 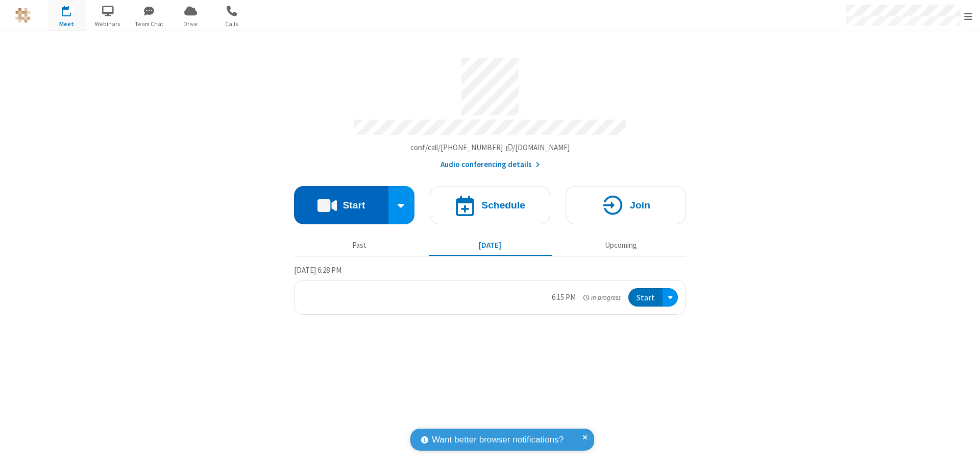 I want to click on span: Meet, so click(x=66, y=24).